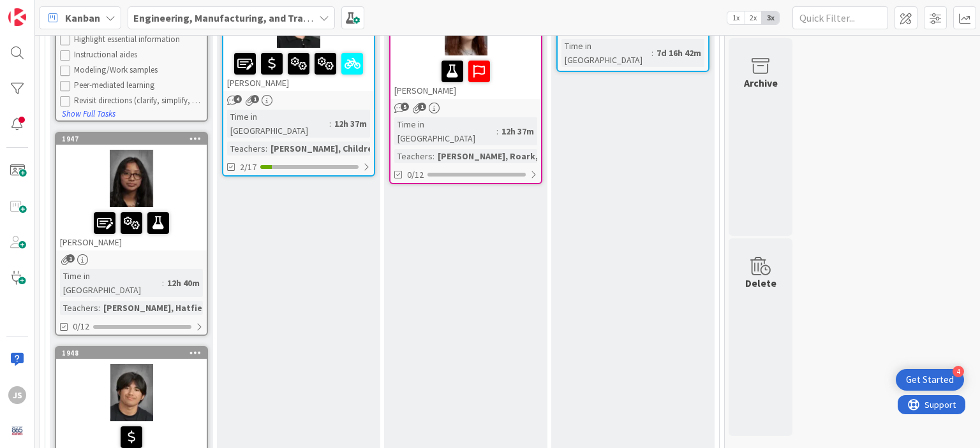 Image resolution: width=980 pixels, height=448 pixels. I want to click on button: Show Full Tasks, so click(89, 115).